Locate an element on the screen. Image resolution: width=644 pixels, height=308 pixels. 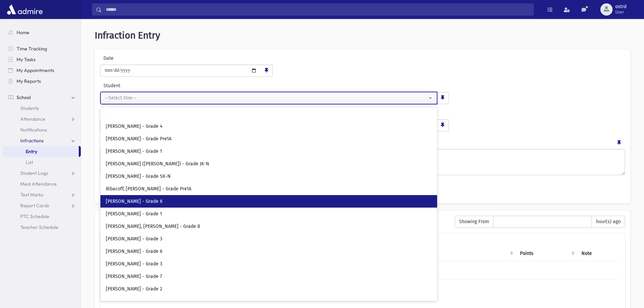
span: My Reports is located at coordinates (28, 81).